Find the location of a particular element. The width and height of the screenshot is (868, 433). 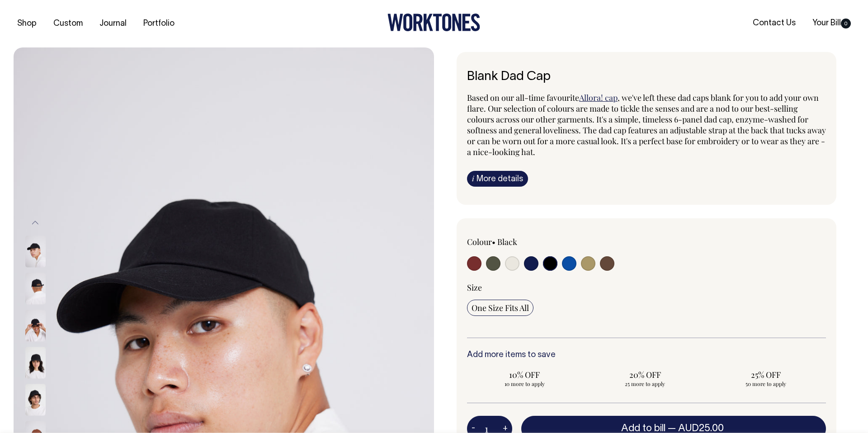

button: Previous is located at coordinates (35, 223).